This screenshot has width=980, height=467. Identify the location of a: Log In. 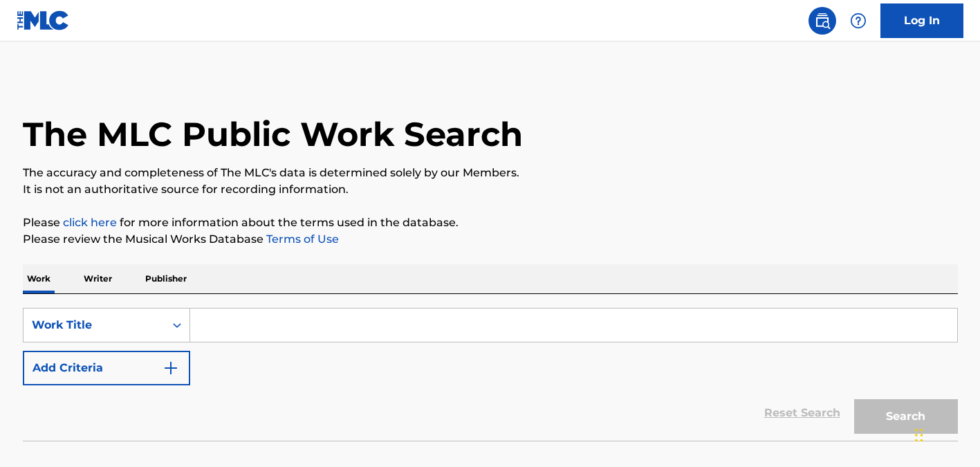
(922, 21).